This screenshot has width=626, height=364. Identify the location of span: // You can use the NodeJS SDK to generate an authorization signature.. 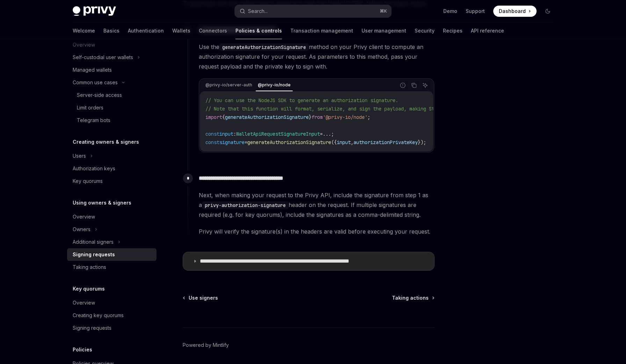
(302, 100).